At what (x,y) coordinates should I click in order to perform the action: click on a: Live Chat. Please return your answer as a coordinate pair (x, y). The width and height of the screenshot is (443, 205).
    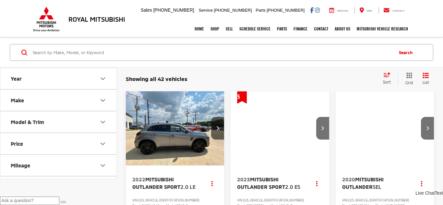
    Looking at the image, I should click on (425, 193).